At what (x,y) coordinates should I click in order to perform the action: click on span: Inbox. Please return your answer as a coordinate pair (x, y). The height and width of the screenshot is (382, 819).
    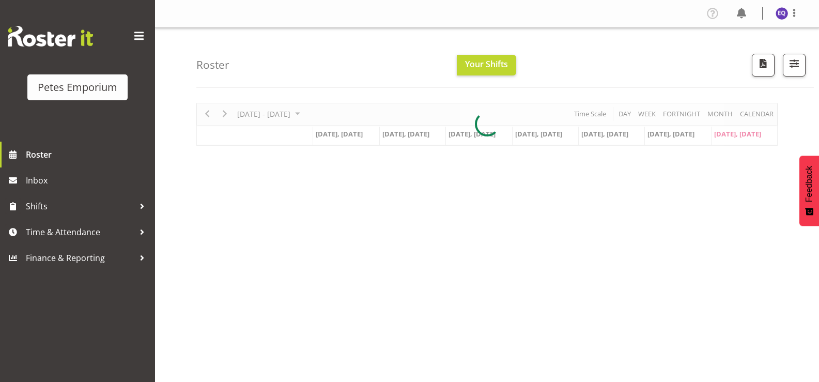
    Looking at the image, I should click on (88, 180).